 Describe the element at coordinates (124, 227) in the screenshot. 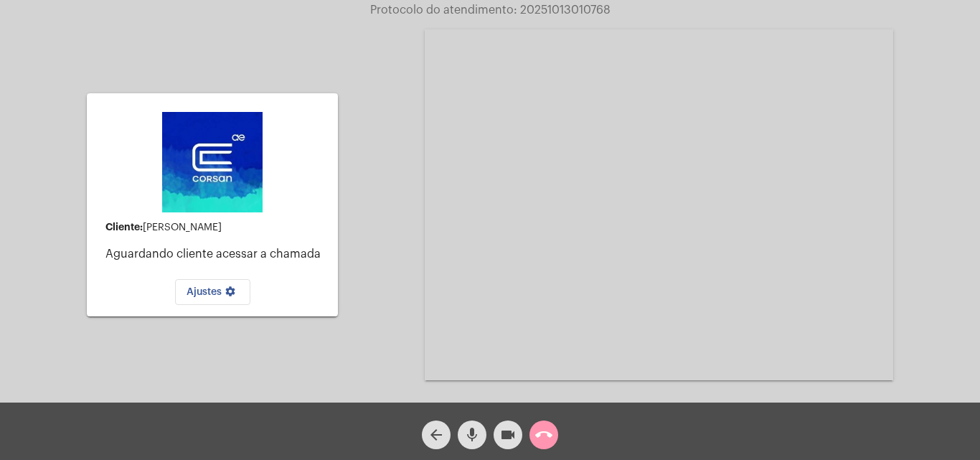

I see `strong: Cliente:` at that location.